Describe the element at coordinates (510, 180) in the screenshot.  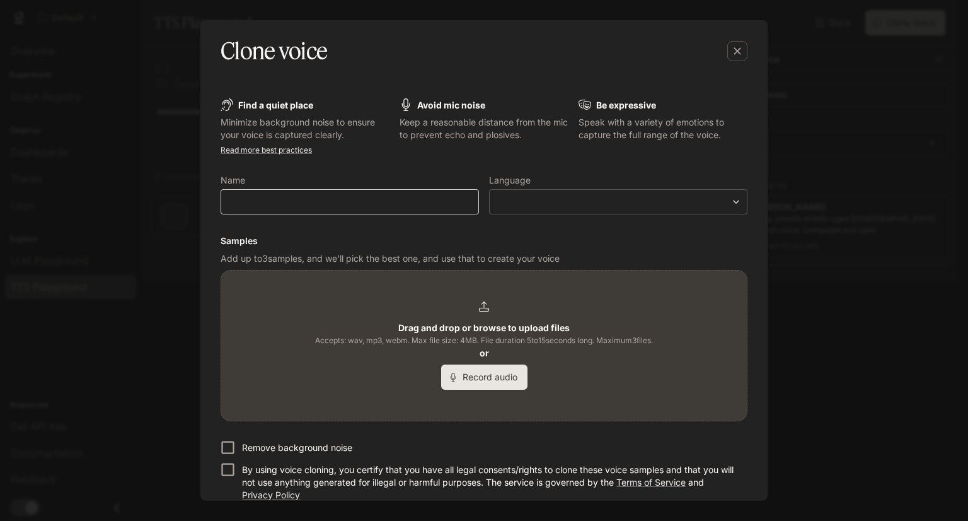
I see `p: Language` at that location.